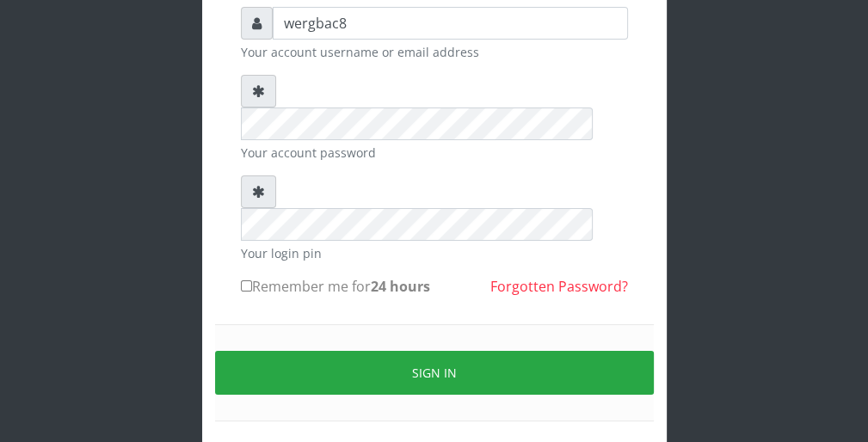 The height and width of the screenshot is (442, 868). What do you see at coordinates (435, 152) in the screenshot?
I see `small: Your account password` at bounding box center [435, 152].